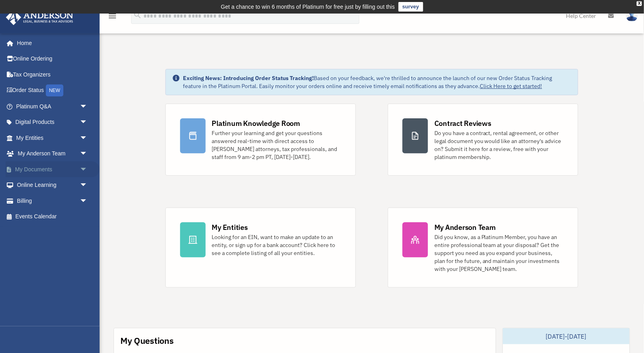 This screenshot has height=353, width=644. What do you see at coordinates (411, 7) in the screenshot?
I see `a: survey` at bounding box center [411, 7].